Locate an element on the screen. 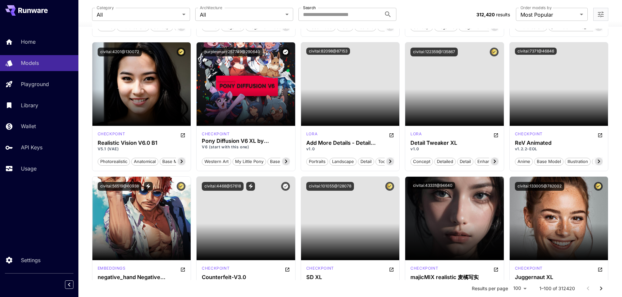  span: illustration is located at coordinates (578, 162).